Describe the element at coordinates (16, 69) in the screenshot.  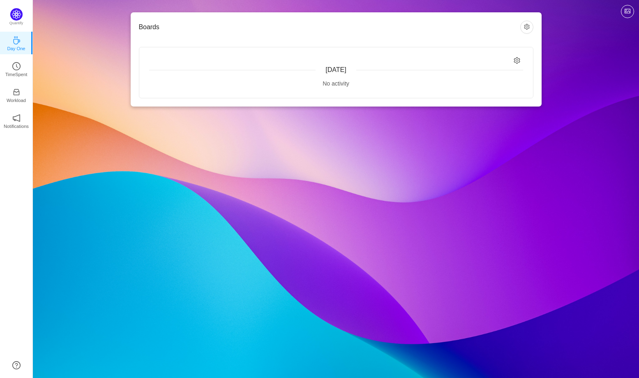
I see `a: icon: clock-circleTimeSpent` at that location.